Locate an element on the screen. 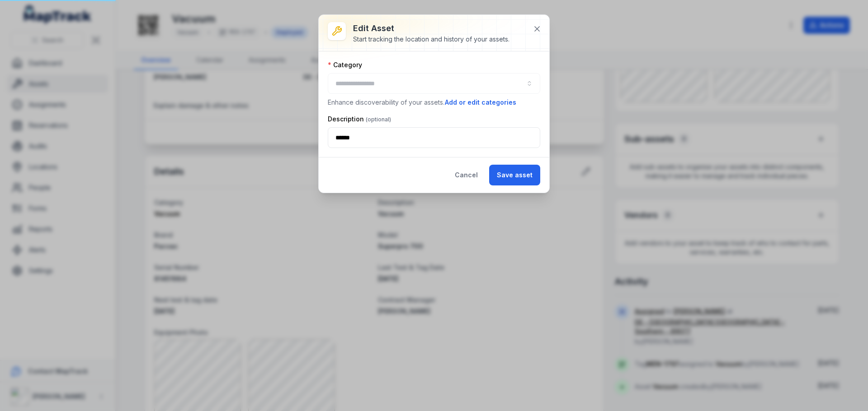 The width and height of the screenshot is (868, 411). h3: Edit asset is located at coordinates (431, 29).